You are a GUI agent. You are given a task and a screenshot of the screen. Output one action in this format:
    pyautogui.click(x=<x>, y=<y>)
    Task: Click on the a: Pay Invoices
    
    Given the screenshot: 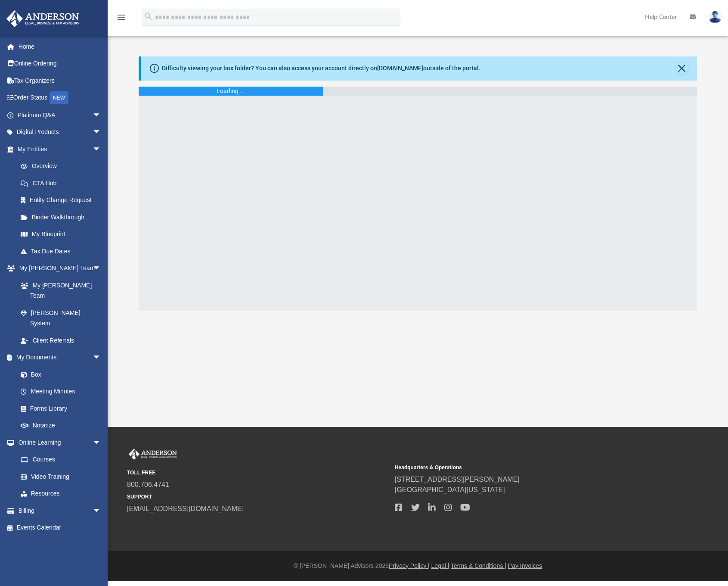 What is the action you would take?
    pyautogui.click(x=525, y=566)
    